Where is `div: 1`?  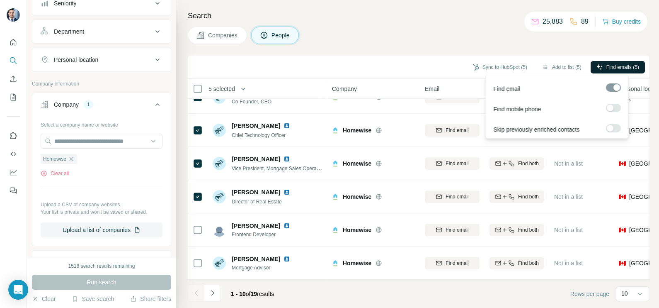
div: 1 is located at coordinates (88, 105).